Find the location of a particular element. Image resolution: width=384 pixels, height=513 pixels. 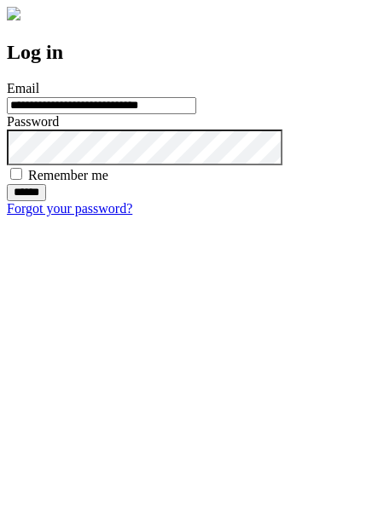

img: logo-4e3dc11c47720685a147b03b5a06dd966a58ff35d612b21f08c02c0306f2b779.png is located at coordinates (14, 14).